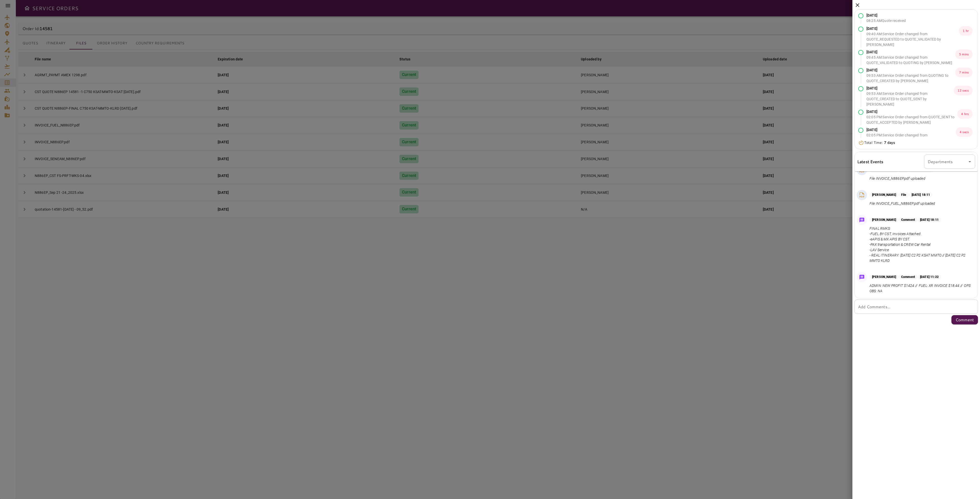 The height and width of the screenshot is (499, 980). I want to click on p: 4 secs, so click(964, 132).